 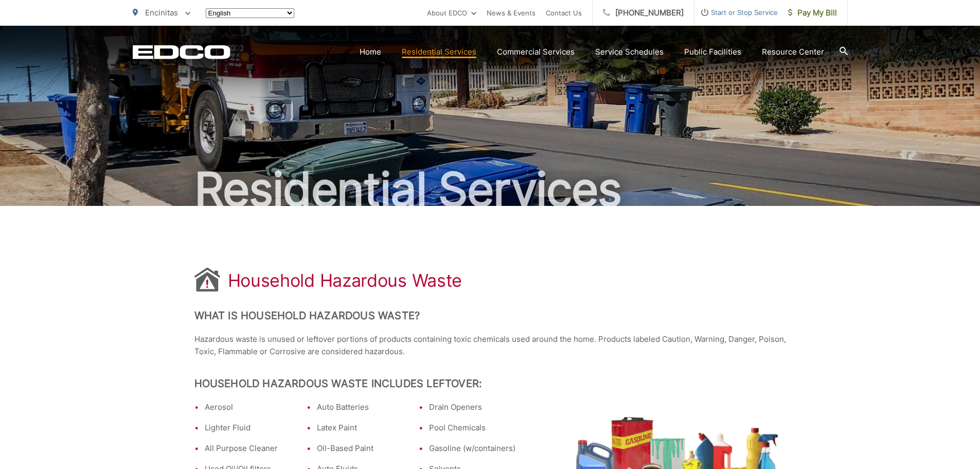 What do you see at coordinates (472, 407) in the screenshot?
I see `li: Drain Openers` at bounding box center [472, 407].